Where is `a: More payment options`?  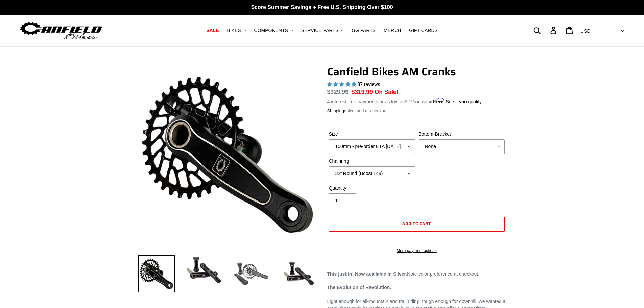
a: More payment options is located at coordinates (417, 250).